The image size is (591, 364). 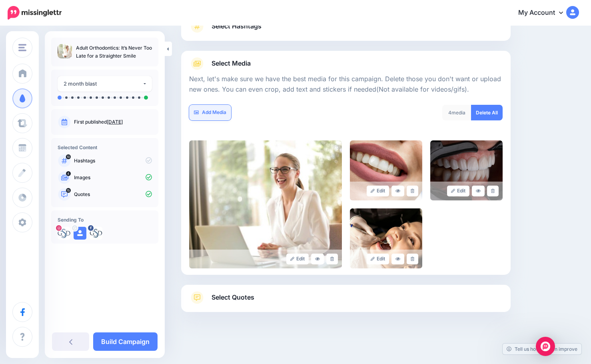 I want to click on p: First published, so click(x=113, y=122).